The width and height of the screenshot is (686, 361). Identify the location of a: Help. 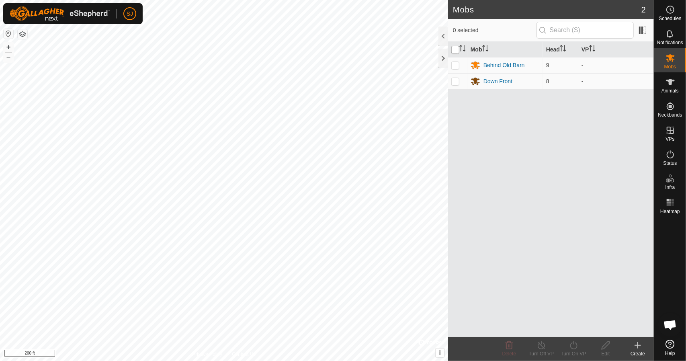
(670, 348).